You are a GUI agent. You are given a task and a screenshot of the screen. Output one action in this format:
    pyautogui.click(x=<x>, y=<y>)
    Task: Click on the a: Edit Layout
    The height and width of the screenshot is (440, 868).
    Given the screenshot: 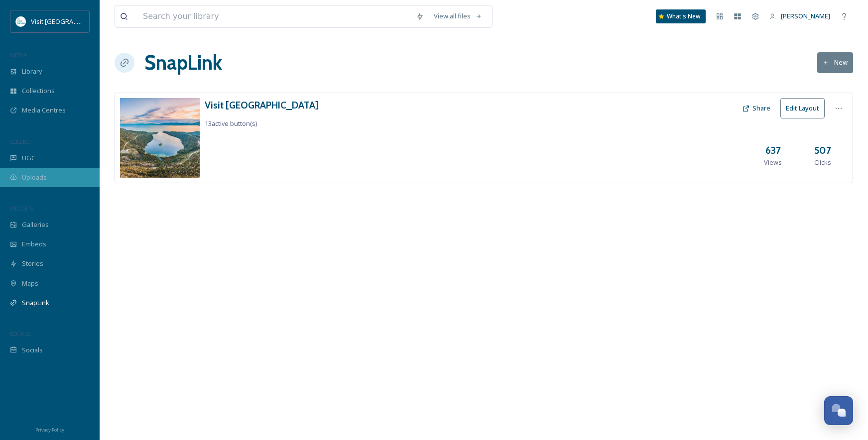 What is the action you would take?
    pyautogui.click(x=805, y=108)
    